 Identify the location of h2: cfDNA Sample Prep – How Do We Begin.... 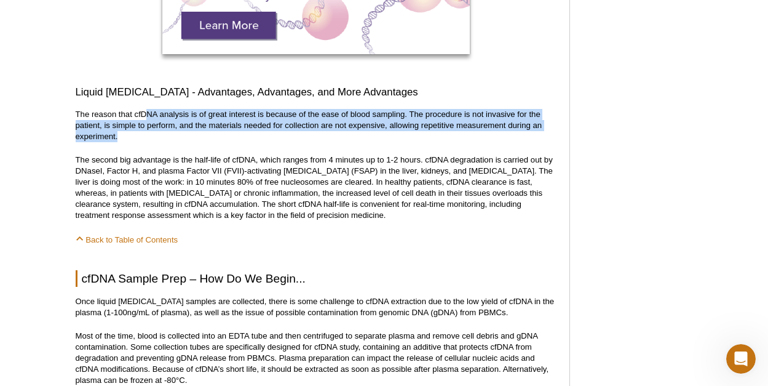
(316, 278).